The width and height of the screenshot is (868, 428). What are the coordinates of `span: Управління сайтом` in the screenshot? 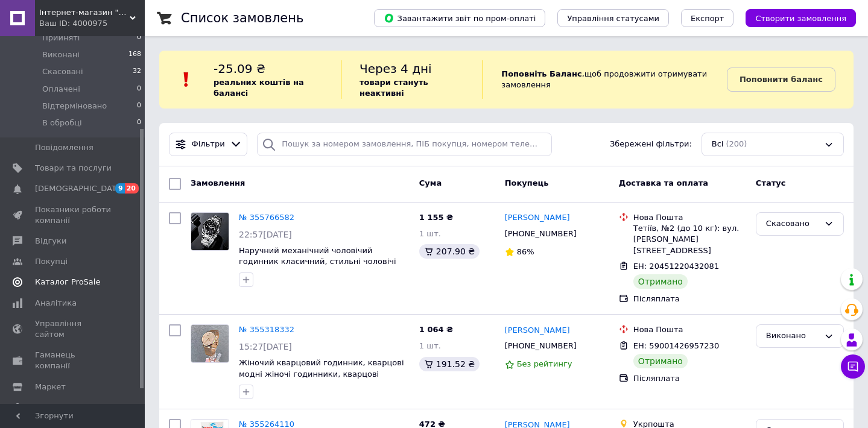 It's located at (73, 329).